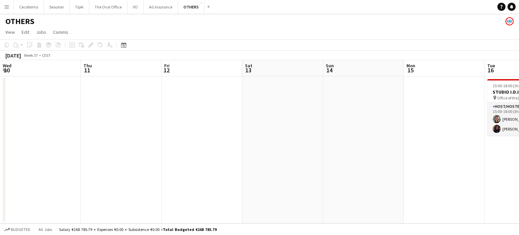 The height and width of the screenshot is (235, 519). I want to click on span: Sun, so click(330, 66).